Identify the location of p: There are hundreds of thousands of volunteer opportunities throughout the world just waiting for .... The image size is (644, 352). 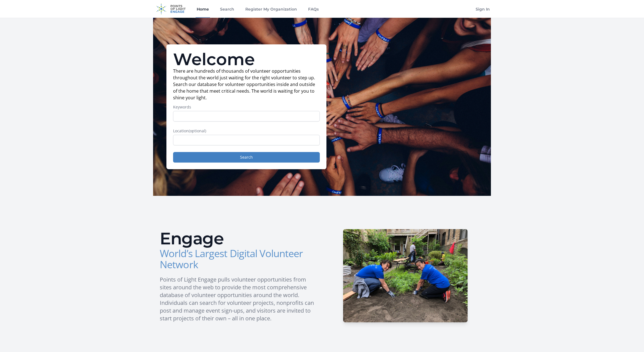
(247, 84).